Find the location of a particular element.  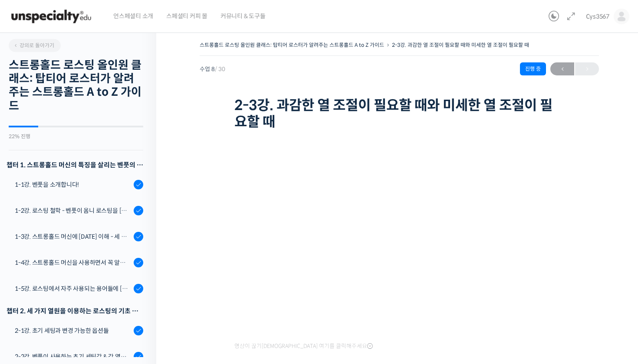

span: 강의로 돌아가기 is located at coordinates (33, 45).